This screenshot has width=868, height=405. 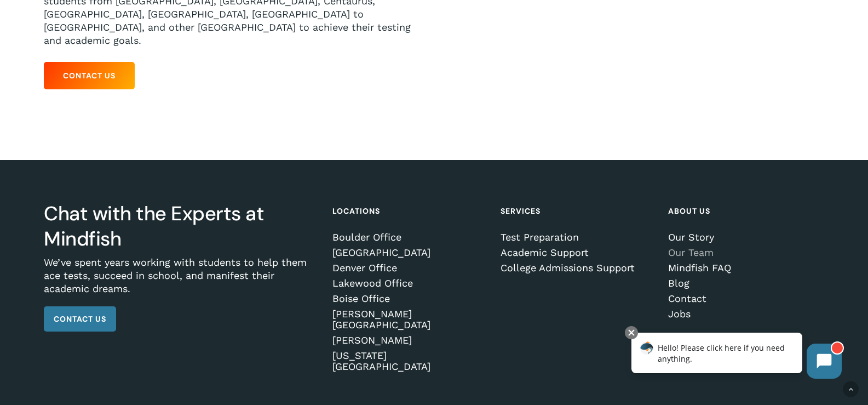 I want to click on a: Jobs, so click(x=744, y=314).